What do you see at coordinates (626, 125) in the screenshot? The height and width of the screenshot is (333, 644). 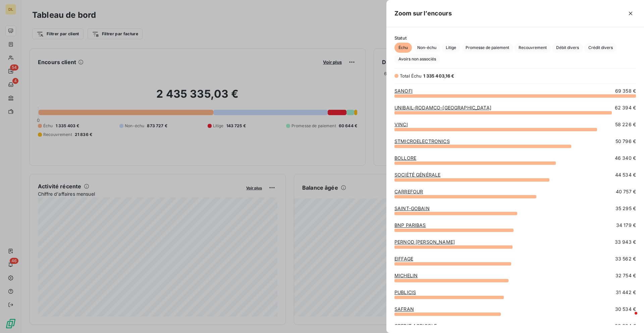 I see `span: 58 226 €` at bounding box center [626, 125].